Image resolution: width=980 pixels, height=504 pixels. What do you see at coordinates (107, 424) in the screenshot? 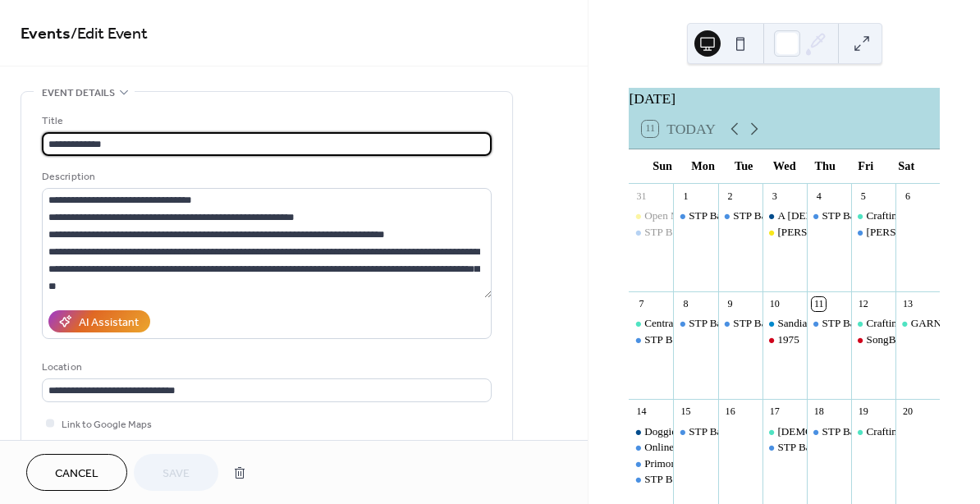
I see `span: Link to Google Maps` at bounding box center [107, 424].